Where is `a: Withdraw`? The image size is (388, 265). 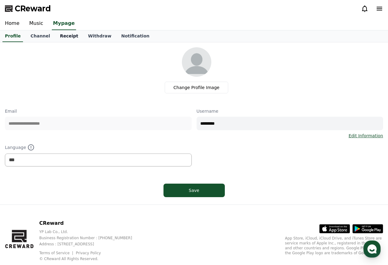
a: Withdraw is located at coordinates (100, 36).